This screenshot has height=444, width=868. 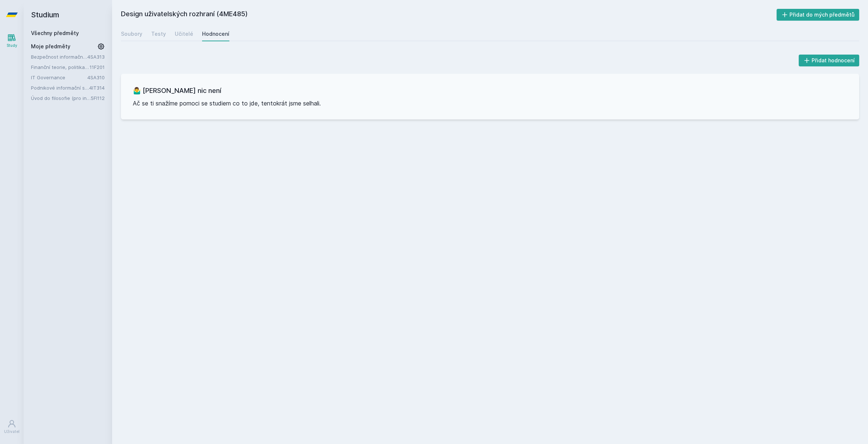 I want to click on div: Soubory, so click(x=132, y=34).